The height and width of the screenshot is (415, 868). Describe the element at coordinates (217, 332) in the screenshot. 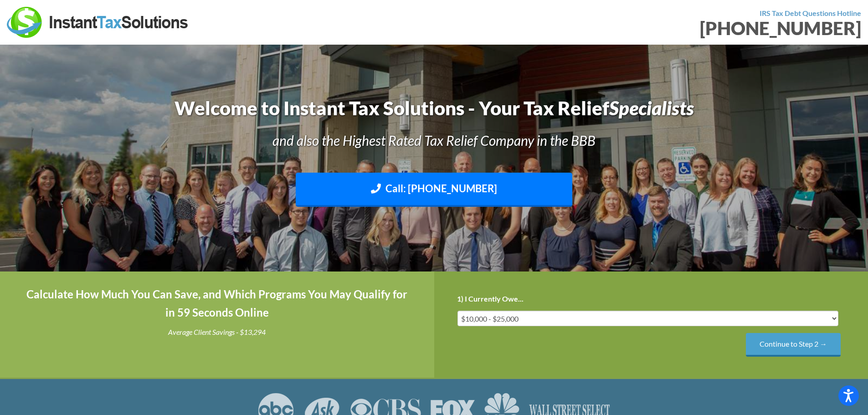

I see `i: Average Client Savings - $13,294` at that location.